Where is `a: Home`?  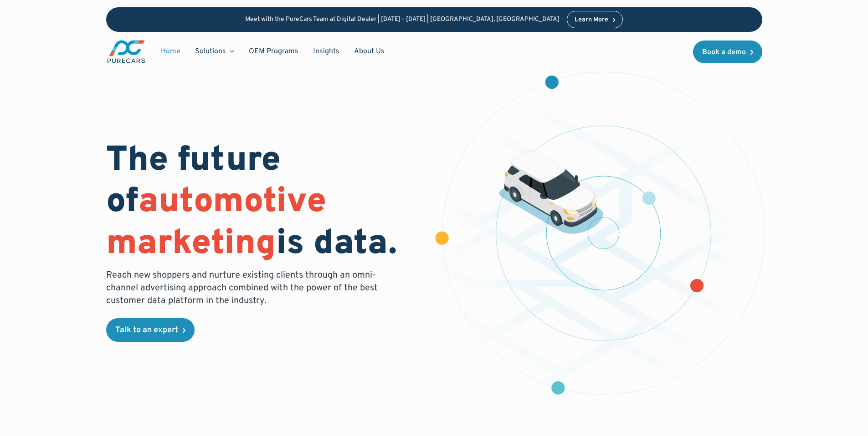
a: Home is located at coordinates (171, 52).